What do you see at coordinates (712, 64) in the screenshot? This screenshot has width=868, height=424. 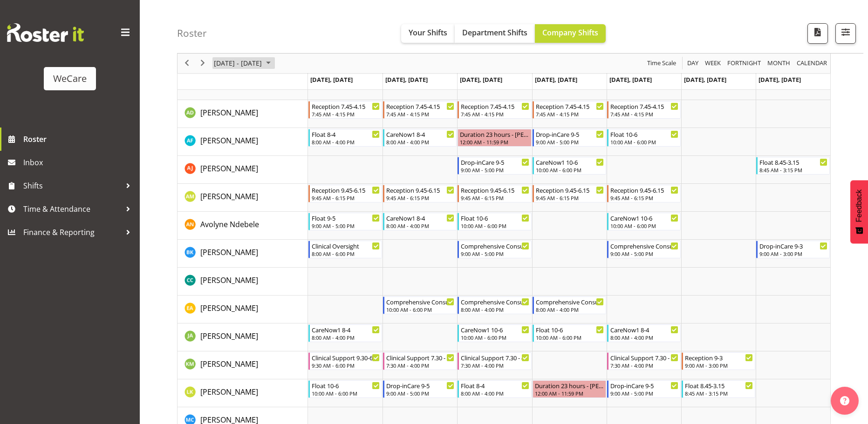 I see `button: Timeline Week` at bounding box center [712, 64].